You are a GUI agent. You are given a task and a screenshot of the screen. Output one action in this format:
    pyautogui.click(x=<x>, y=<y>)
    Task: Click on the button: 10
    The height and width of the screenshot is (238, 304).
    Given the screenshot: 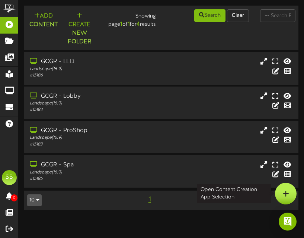 What is the action you would take?
    pyautogui.click(x=34, y=200)
    